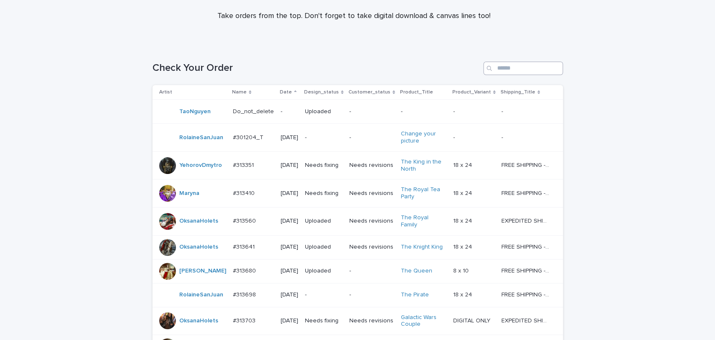 The image size is (715, 340). Describe the element at coordinates (286, 92) in the screenshot. I see `p: Date` at that location.